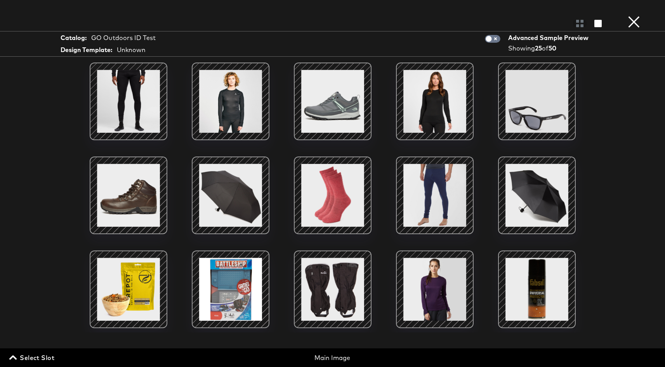 This screenshot has height=367, width=665. What do you see at coordinates (333, 358) in the screenshot?
I see `div: Main Image` at bounding box center [333, 358].